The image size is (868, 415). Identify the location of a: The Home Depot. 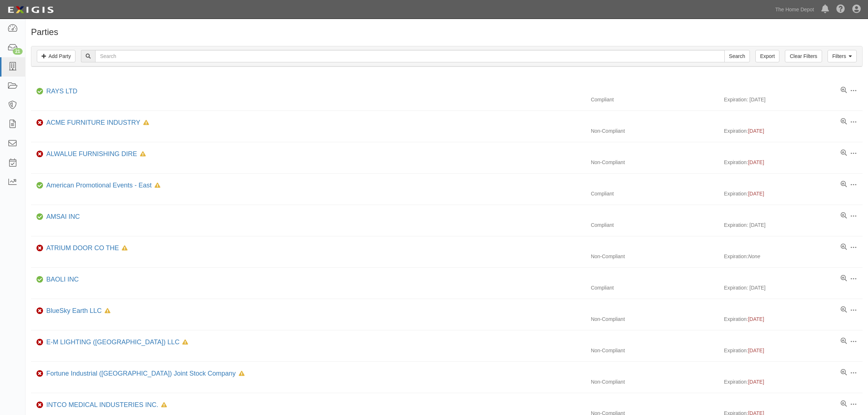
(795, 9).